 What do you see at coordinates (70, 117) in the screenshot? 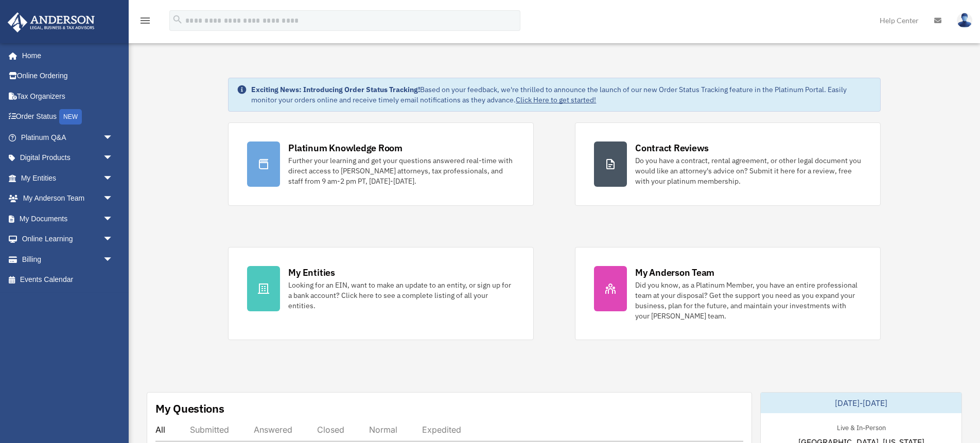
I see `div: NEW` at bounding box center [70, 117].